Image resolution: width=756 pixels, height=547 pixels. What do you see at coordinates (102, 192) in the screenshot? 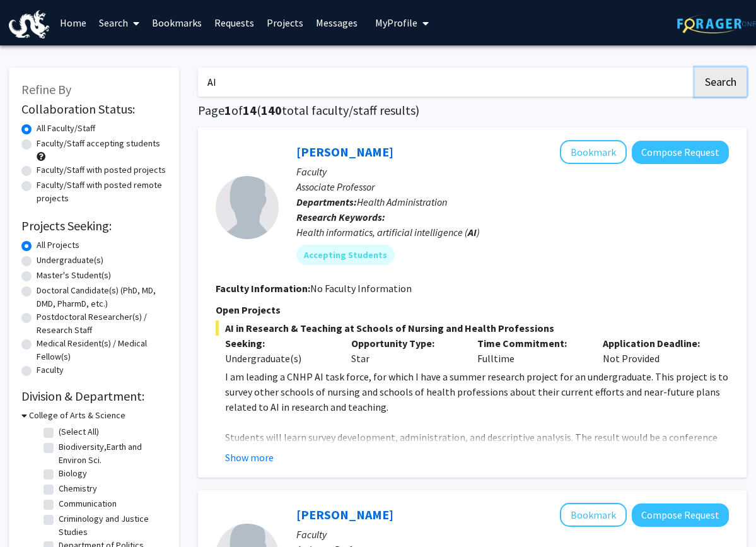
I see `label: Faculty/Staff with posted remote projects` at bounding box center [102, 192].